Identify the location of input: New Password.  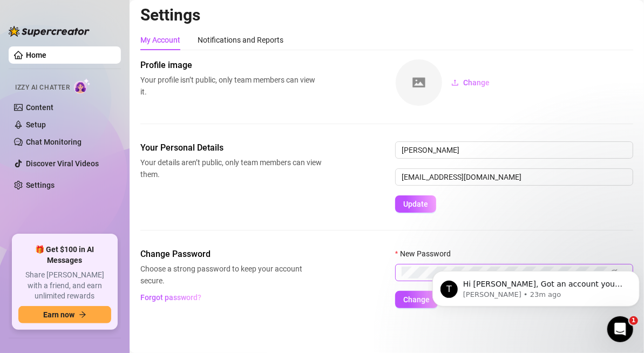
(505, 273).